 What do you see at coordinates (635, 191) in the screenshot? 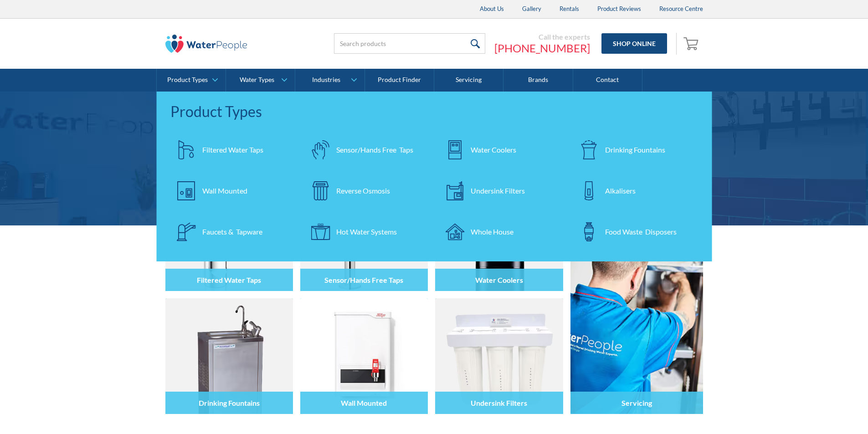
I see `a: Alkalisers` at bounding box center [635, 191].